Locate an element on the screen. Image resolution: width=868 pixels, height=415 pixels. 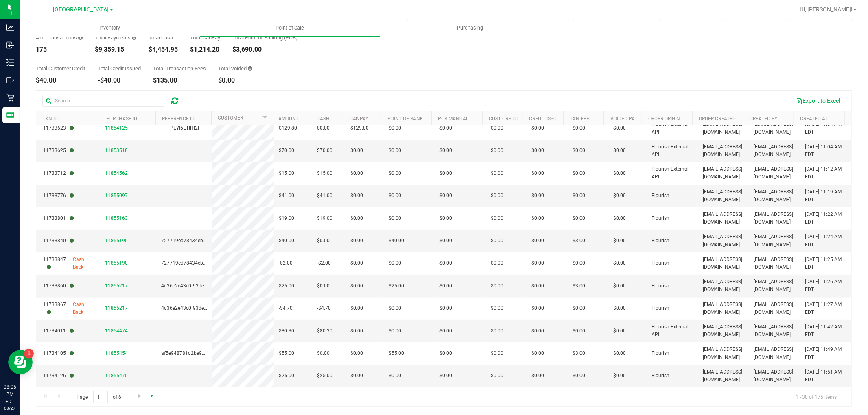
a: Amount is located at coordinates (288, 119).